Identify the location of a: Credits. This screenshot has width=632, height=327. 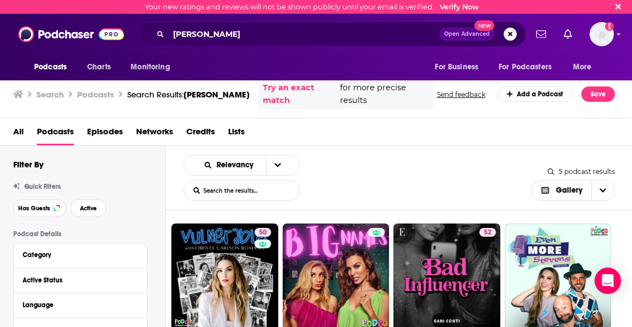
(200, 134).